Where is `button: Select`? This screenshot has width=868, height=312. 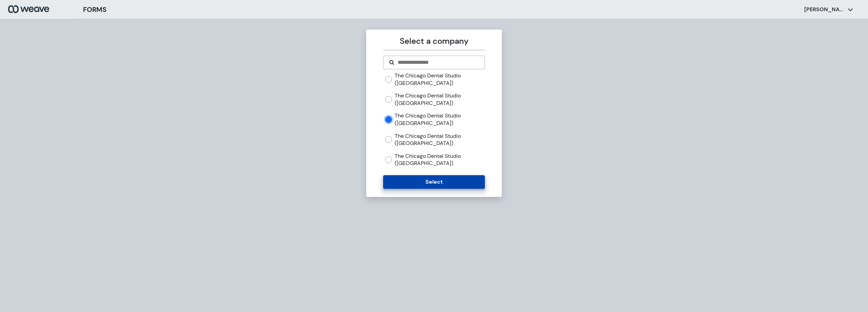
button: Select is located at coordinates (434, 181).